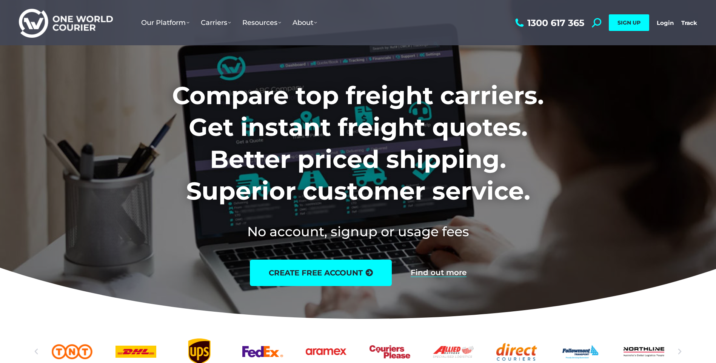 The image size is (716, 363). Describe the element at coordinates (358, 143) in the screenshot. I see `h1: Compare top freight carriers. Get instant freight quotes. Better priced shipping. Superior custom...` at that location.